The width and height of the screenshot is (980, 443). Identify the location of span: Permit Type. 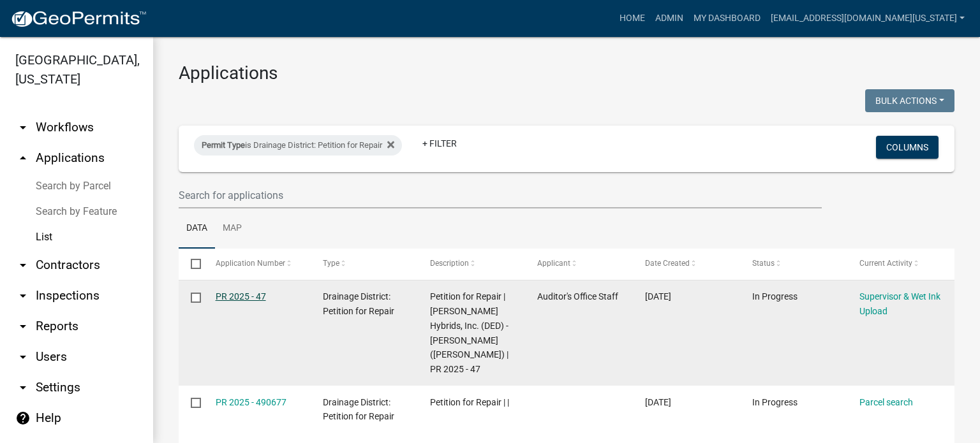
(224, 145).